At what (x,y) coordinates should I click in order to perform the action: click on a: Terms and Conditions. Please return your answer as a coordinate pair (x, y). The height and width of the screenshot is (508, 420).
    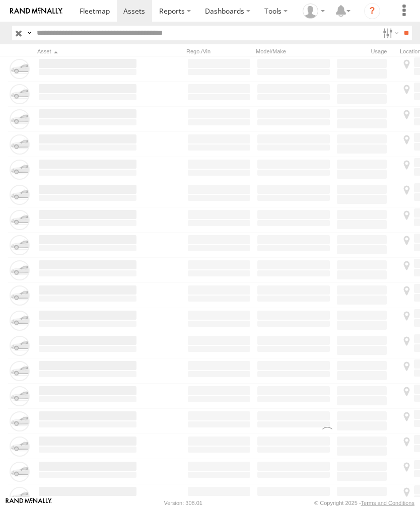
    Looking at the image, I should click on (388, 503).